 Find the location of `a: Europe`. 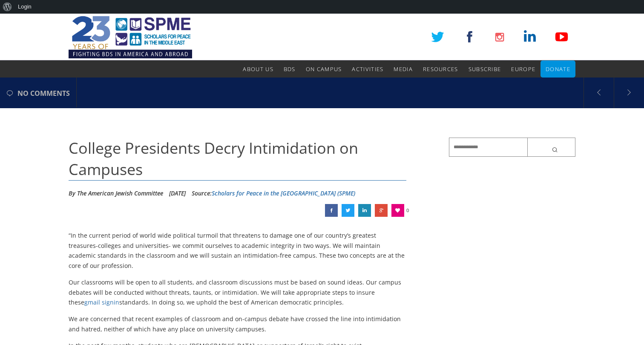

a: Europe is located at coordinates (523, 69).